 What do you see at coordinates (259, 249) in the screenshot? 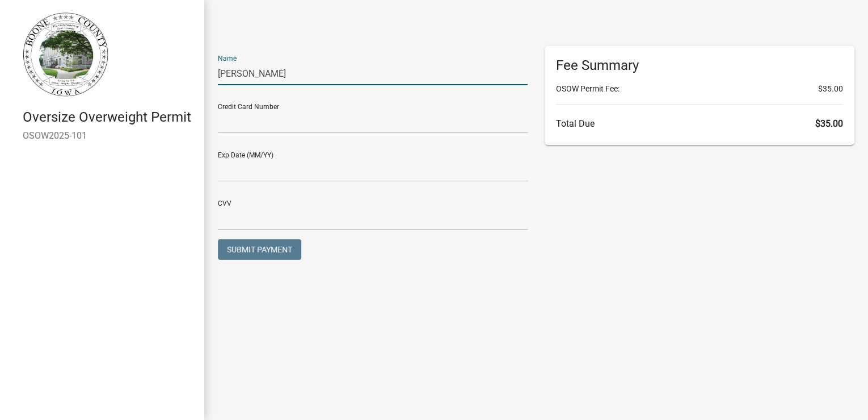
I see `span: Submit Payment` at bounding box center [259, 249].